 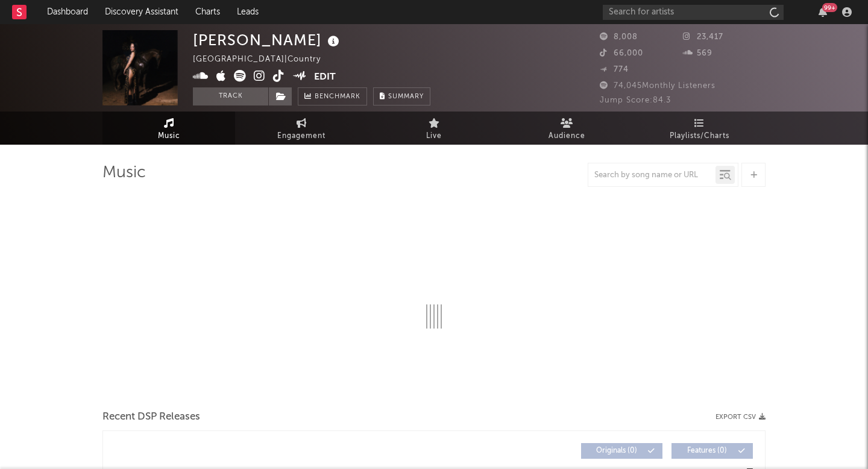 I want to click on span: 74,045 Monthly Listeners, so click(x=657, y=86).